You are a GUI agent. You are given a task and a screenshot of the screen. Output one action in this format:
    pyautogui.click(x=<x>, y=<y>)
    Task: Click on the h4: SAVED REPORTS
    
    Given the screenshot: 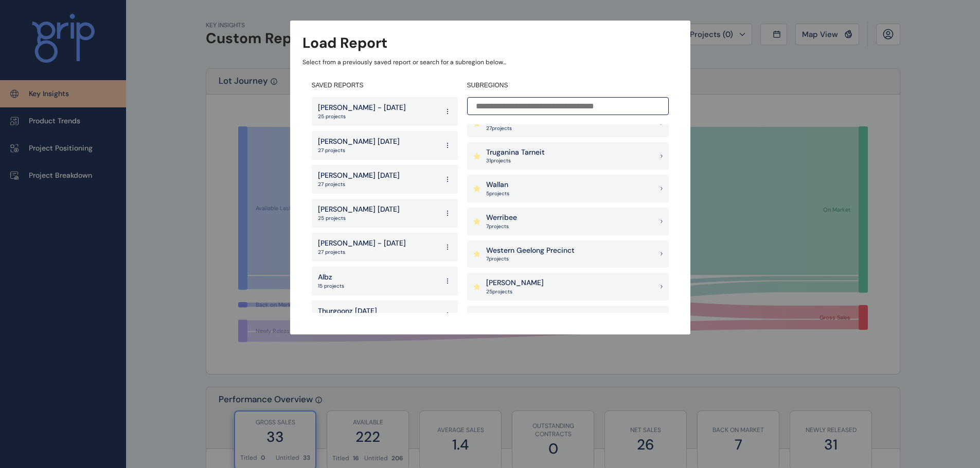 What is the action you would take?
    pyautogui.click(x=384, y=85)
    